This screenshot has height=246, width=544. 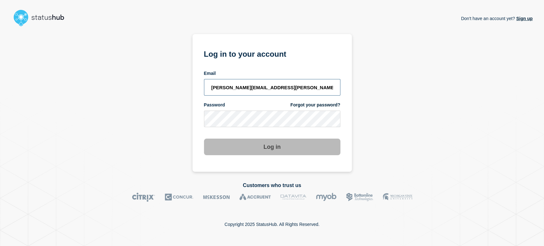 I want to click on h2: Customers who trust us, so click(x=272, y=185).